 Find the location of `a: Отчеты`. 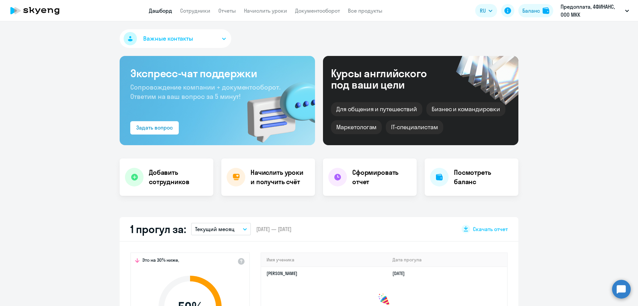

a: Отчеты is located at coordinates (227, 11).